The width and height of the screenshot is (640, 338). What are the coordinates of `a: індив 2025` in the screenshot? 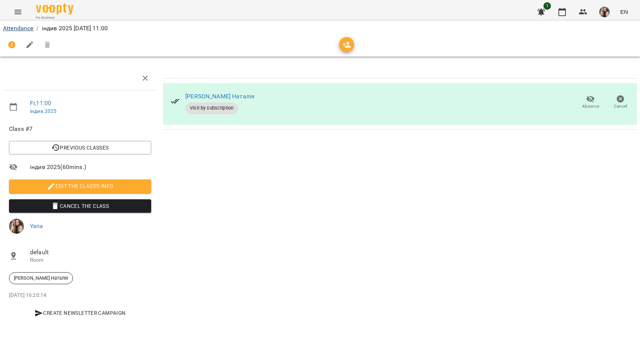 It's located at (43, 111).